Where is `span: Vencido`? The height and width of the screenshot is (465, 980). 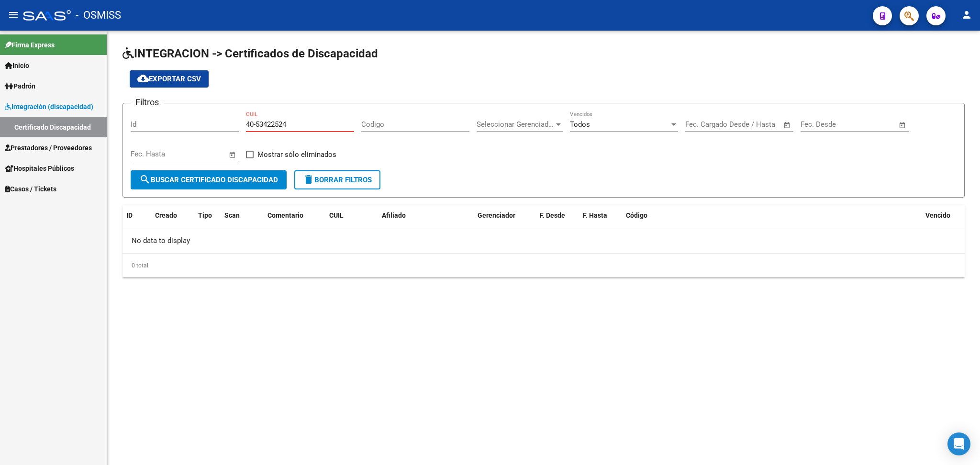 span: Vencido is located at coordinates (938, 215).